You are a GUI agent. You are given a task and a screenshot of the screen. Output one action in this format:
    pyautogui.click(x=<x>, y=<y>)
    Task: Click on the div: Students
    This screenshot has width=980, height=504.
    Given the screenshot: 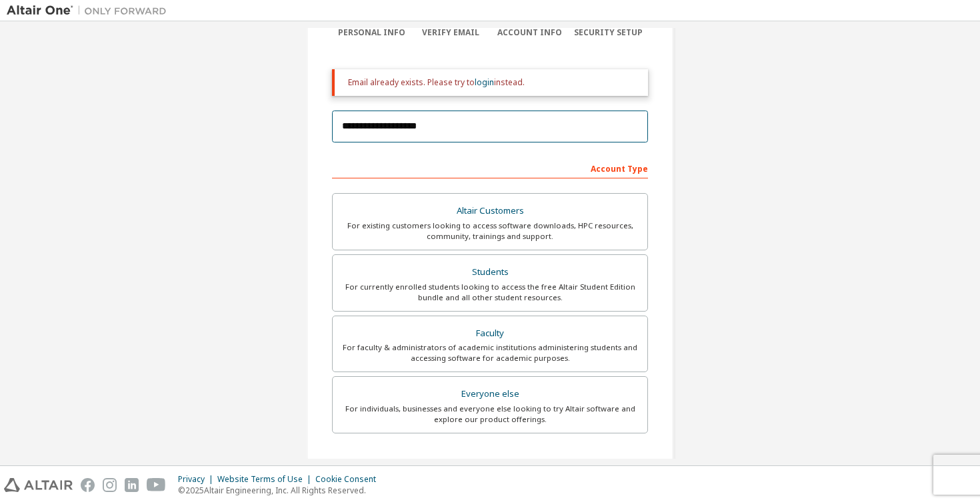 What is the action you would take?
    pyautogui.click(x=490, y=272)
    